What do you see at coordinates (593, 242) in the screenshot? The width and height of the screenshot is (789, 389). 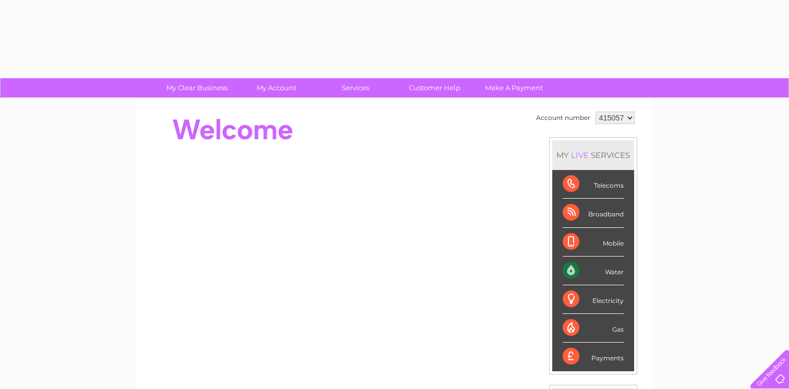 I see `div: Mobile` at bounding box center [593, 242].